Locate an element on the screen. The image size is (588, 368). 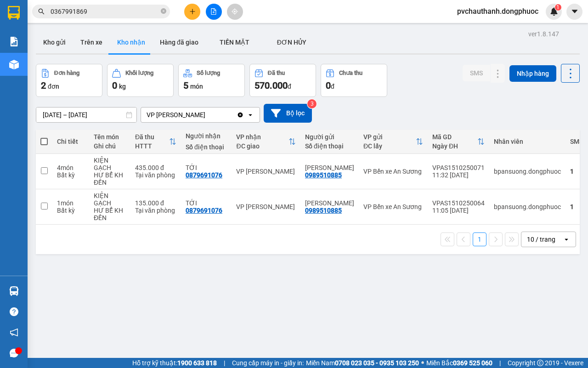
div: HTTT is located at coordinates (152, 146).